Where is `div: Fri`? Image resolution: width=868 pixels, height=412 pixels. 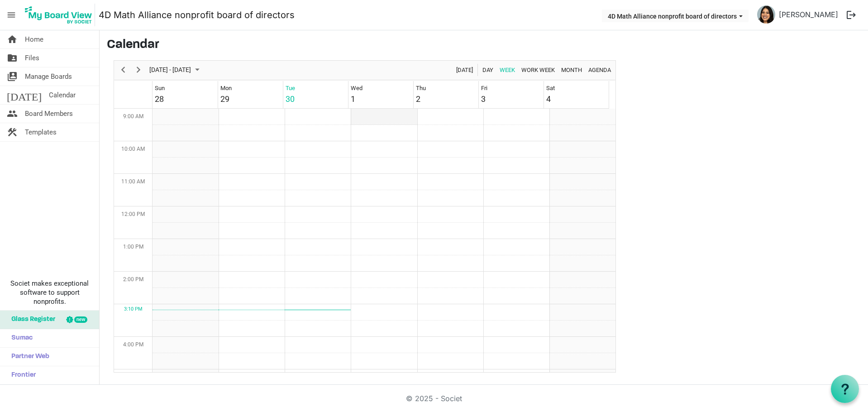 div: Fri is located at coordinates (484, 88).